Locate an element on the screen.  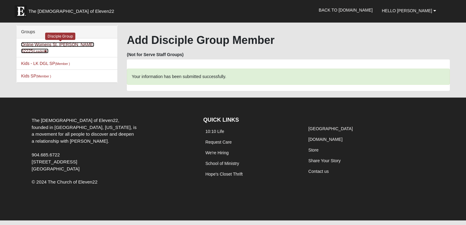
a: Kids - LK DGL SP(Member ) is located at coordinates (45, 63).